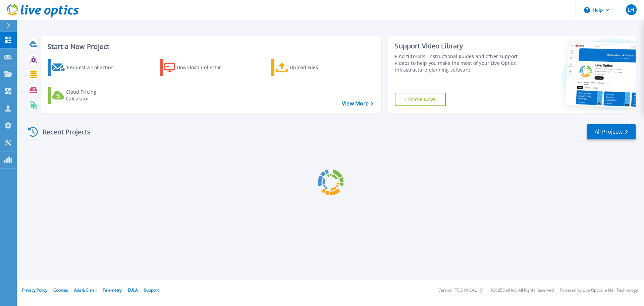 The height and width of the screenshot is (306, 644). I want to click on li: Powered by Live Optics, a Dell Technology, so click(598, 290).